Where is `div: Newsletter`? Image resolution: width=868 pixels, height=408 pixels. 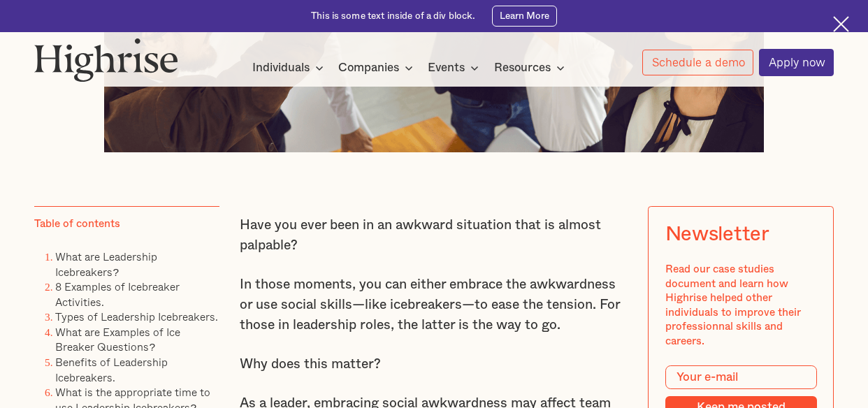 div: Newsletter is located at coordinates (718, 235).